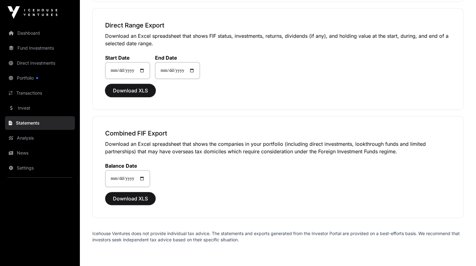 The image size is (476, 266). Describe the element at coordinates (461, 251) in the screenshot. I see `div: Chat Widget` at that location.